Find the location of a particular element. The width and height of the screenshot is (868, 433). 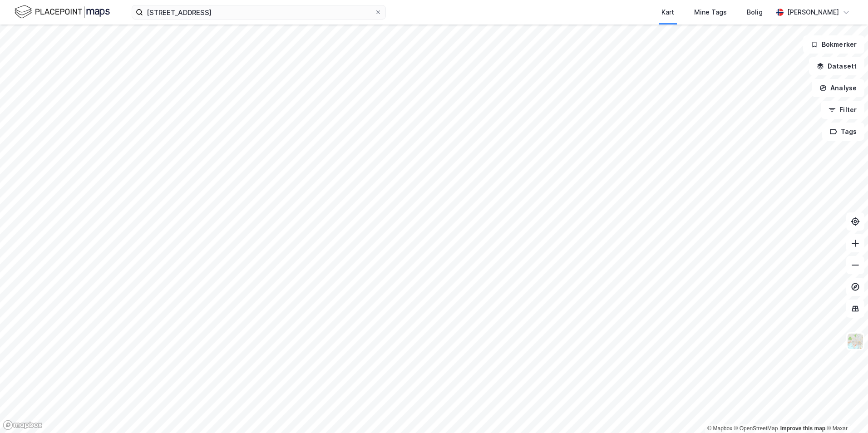

a: Mapbox homepage is located at coordinates (23, 425).